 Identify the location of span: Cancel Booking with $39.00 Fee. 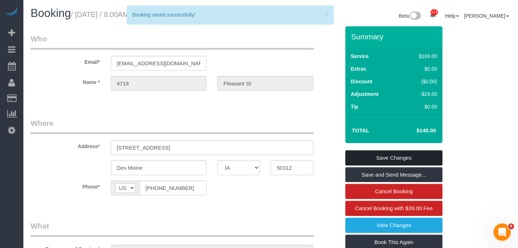
(394, 208).